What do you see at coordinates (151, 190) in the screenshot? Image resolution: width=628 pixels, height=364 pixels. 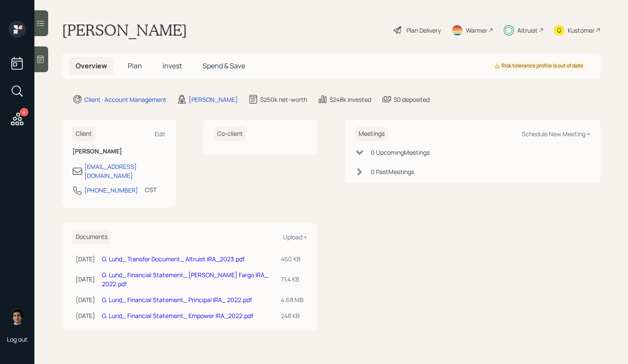 I see `div: CST` at bounding box center [151, 190].